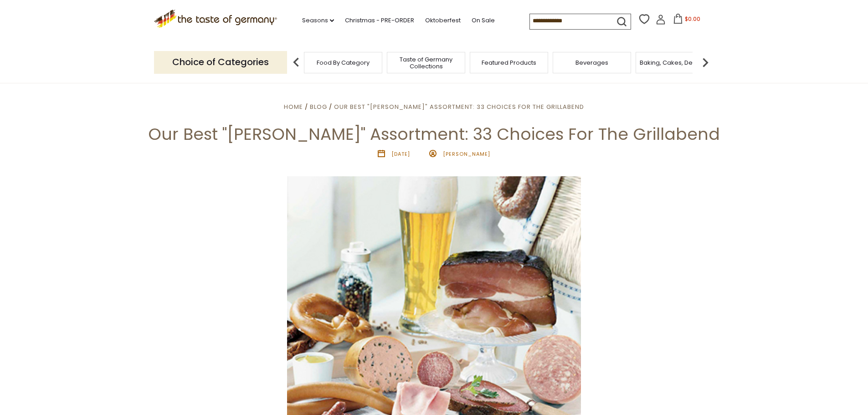  I want to click on span: Home, so click(294, 106).